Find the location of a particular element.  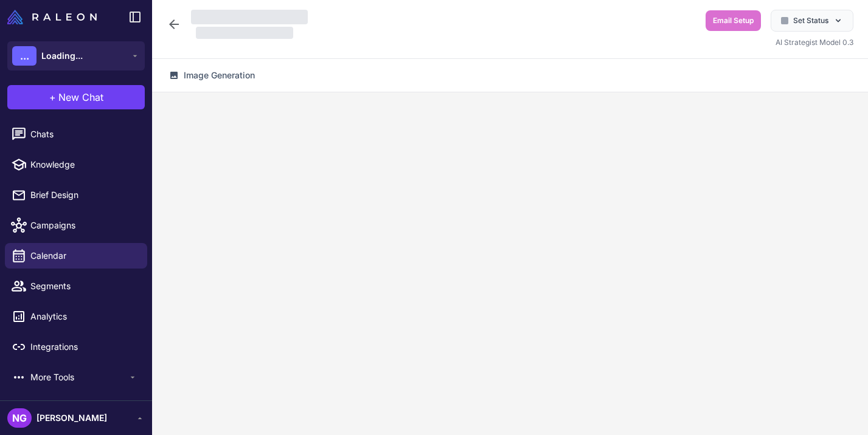

img: Raleon Logo is located at coordinates (51, 17).